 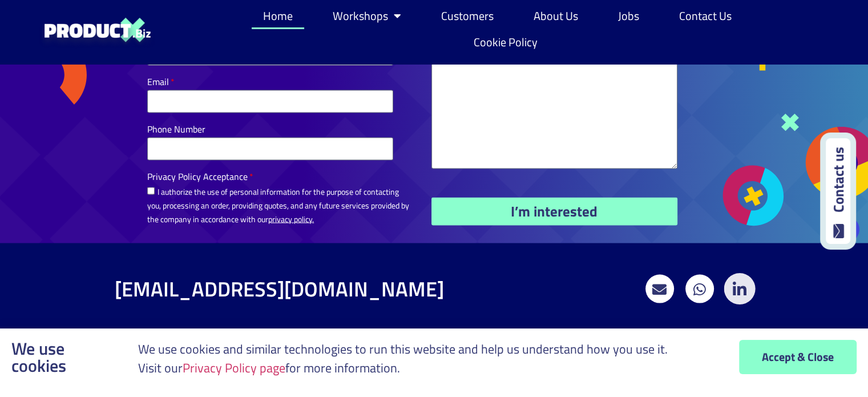 I want to click on span: Accept & Close, so click(x=798, y=357).